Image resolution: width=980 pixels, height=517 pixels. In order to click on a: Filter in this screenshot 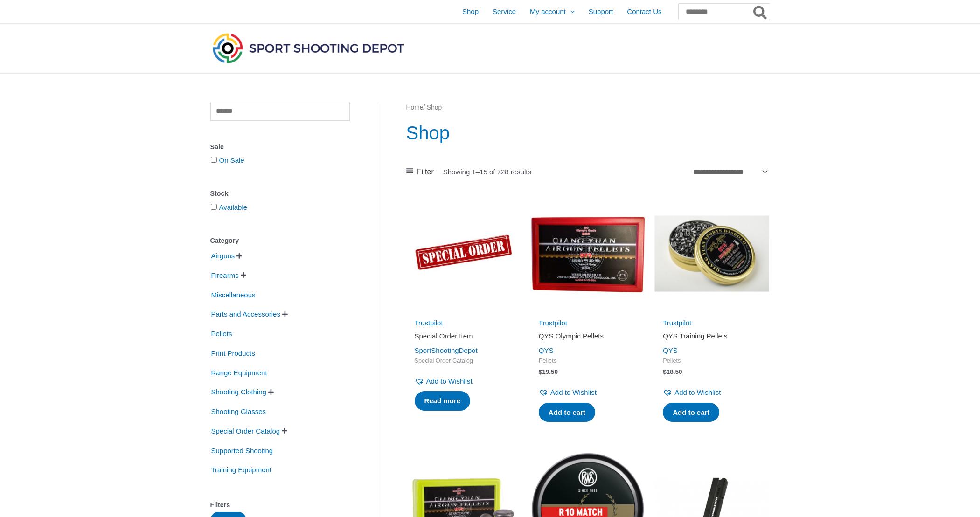, I will do `click(420, 172)`.